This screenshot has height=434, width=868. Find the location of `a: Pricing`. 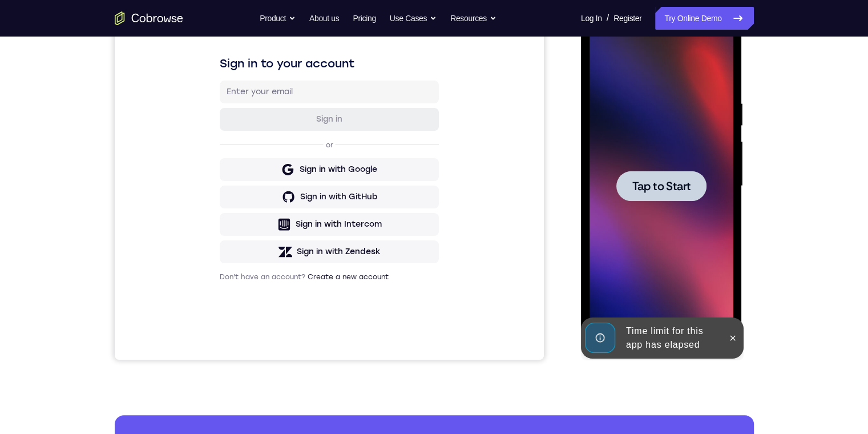

a: Pricing is located at coordinates (364, 18).